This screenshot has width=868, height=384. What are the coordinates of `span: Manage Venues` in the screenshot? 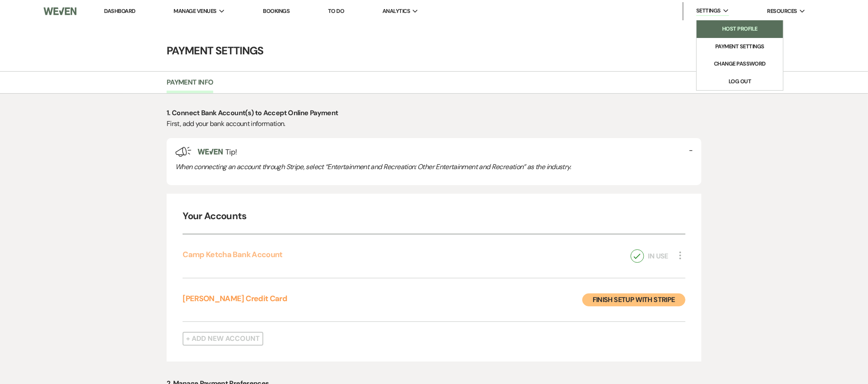 It's located at (194, 11).